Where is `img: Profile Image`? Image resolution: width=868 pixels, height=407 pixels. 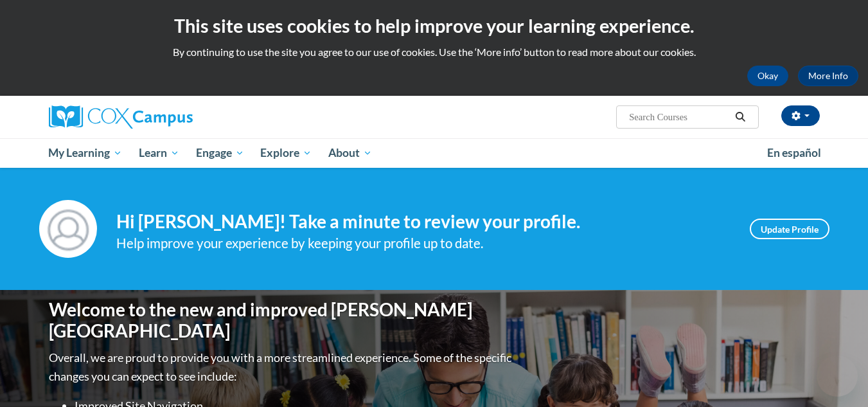 img: Profile Image is located at coordinates (68, 229).